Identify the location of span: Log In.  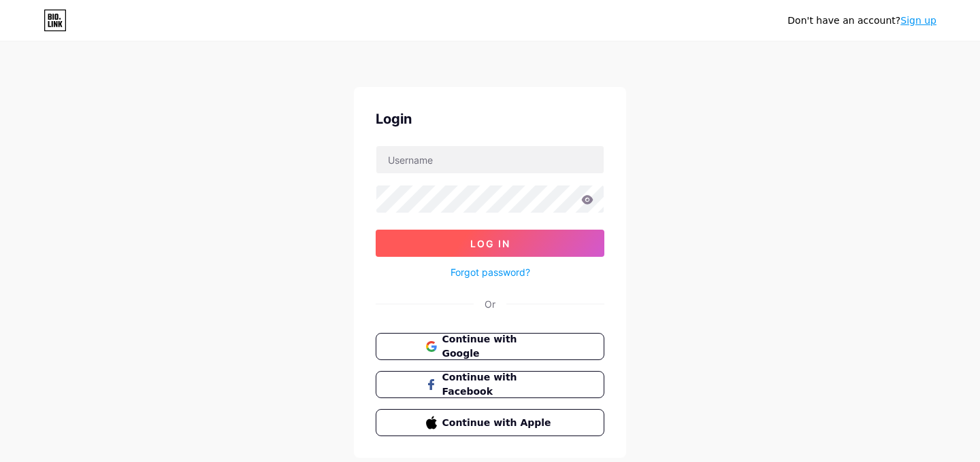
(490, 244).